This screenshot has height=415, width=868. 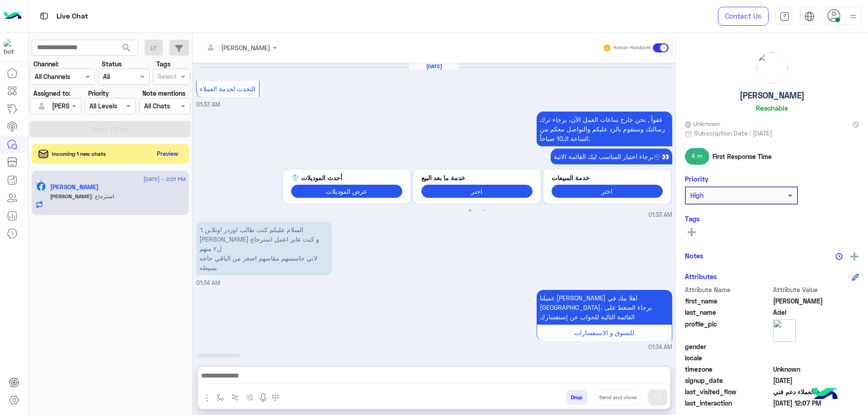 What do you see at coordinates (484, 211) in the screenshot?
I see `button: 2 of 2` at bounding box center [484, 211].